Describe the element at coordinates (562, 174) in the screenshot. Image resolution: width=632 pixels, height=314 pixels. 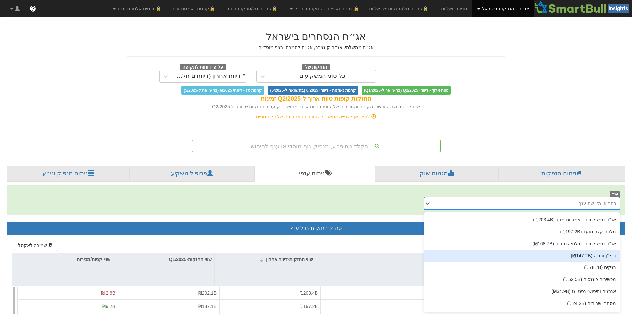
I see `a: ניתוח הנפקות` at that location.